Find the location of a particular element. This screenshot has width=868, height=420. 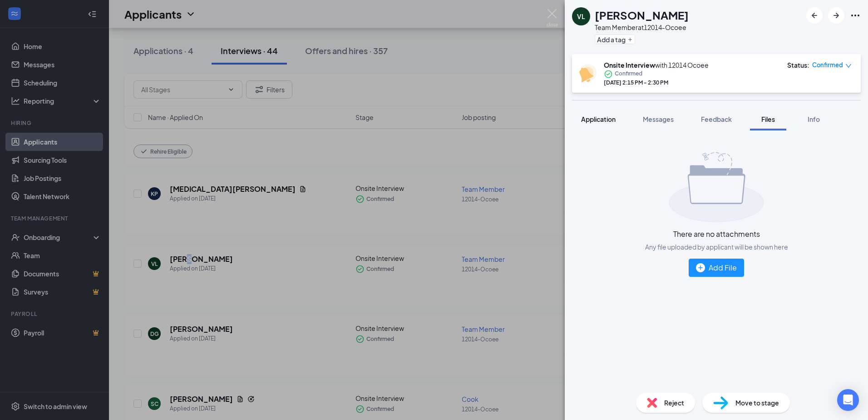

svg: ArrowRight is located at coordinates (837, 15).